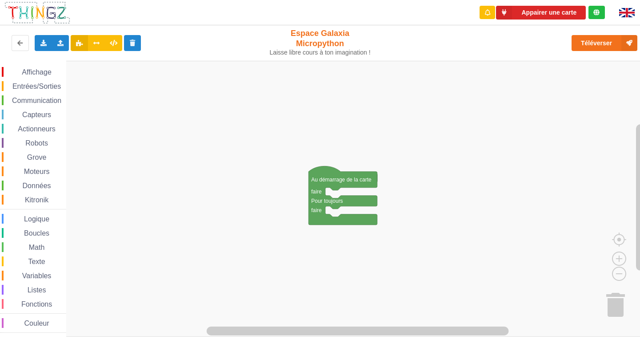 This screenshot has width=640, height=343. What do you see at coordinates (36, 129) in the screenshot?
I see `span: Actionneurs` at bounding box center [36, 129].